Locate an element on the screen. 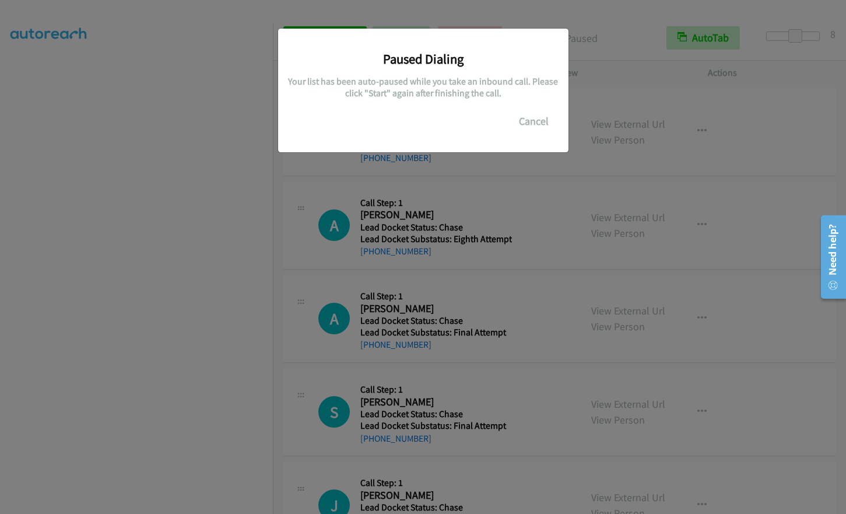  button: Cancel is located at coordinates (533, 121).